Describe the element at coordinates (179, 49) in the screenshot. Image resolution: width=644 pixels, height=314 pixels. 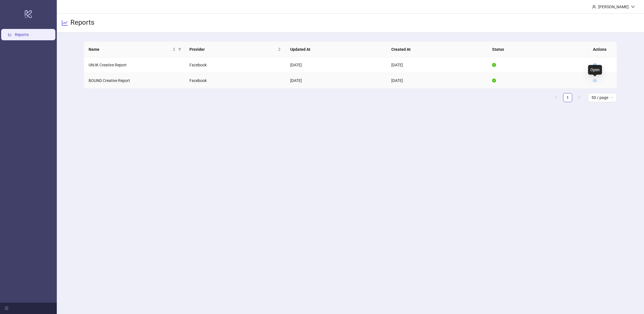
I see `span: filter` at that location.